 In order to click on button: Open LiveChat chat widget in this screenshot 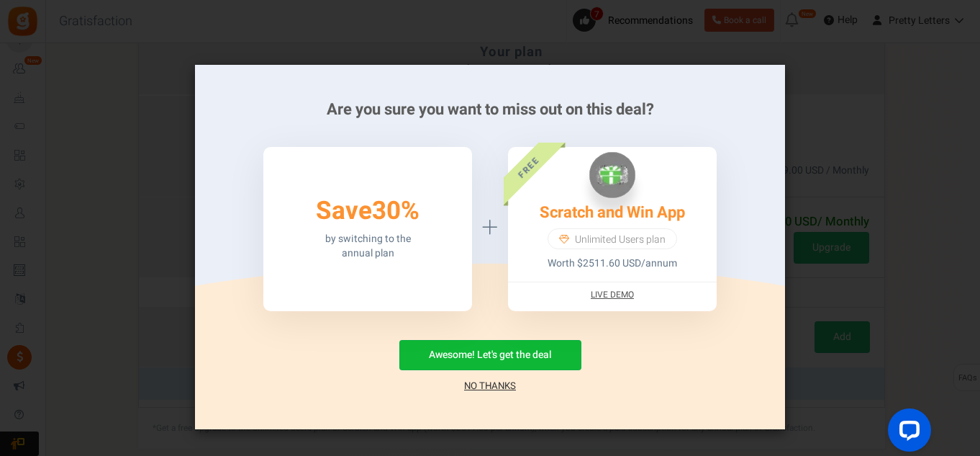, I will do `click(33, 27)`.